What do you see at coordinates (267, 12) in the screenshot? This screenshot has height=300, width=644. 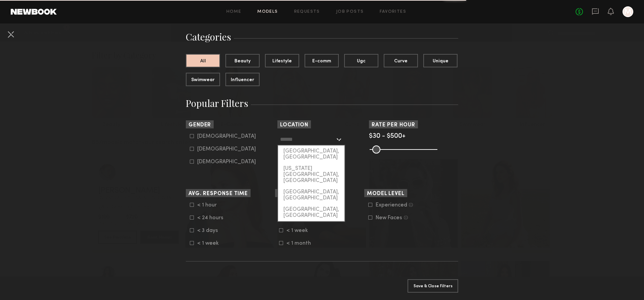 I see `a: Models` at bounding box center [267, 12].